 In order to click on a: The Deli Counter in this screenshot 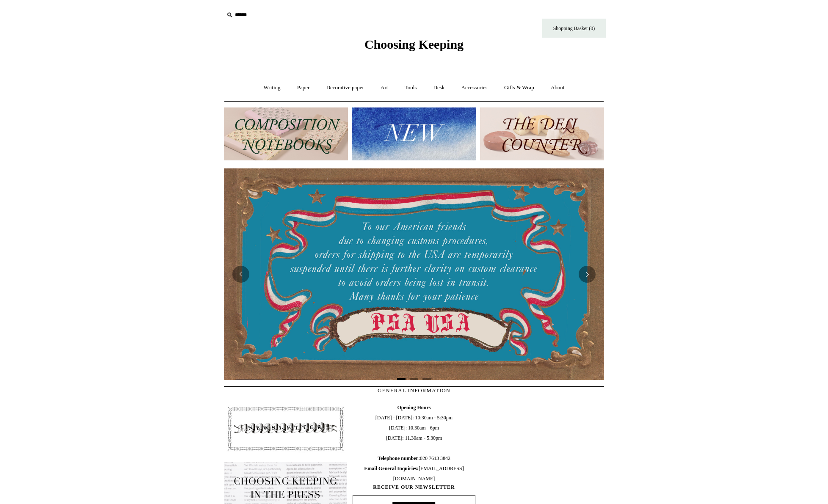, I will do `click(542, 134)`.